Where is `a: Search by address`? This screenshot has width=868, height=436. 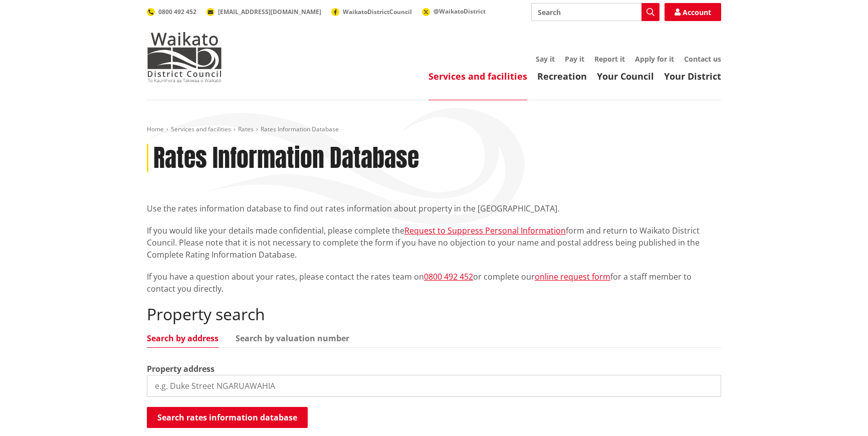 a: Search by address is located at coordinates (182, 338).